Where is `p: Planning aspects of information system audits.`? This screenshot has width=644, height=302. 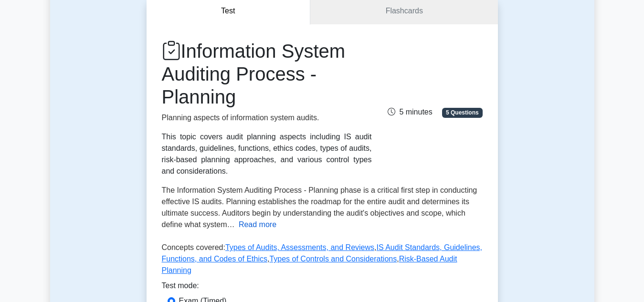
p: Planning aspects of information system audits. is located at coordinates (267, 118).